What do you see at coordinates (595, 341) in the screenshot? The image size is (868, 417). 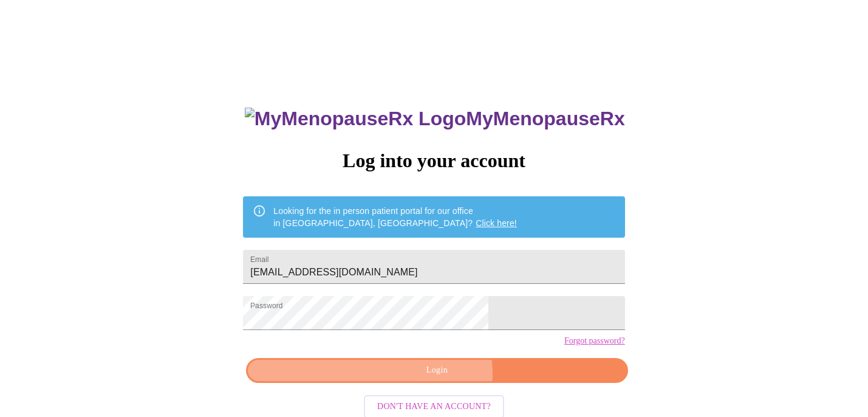 I see `a: Forgot password?` at bounding box center [595, 341].